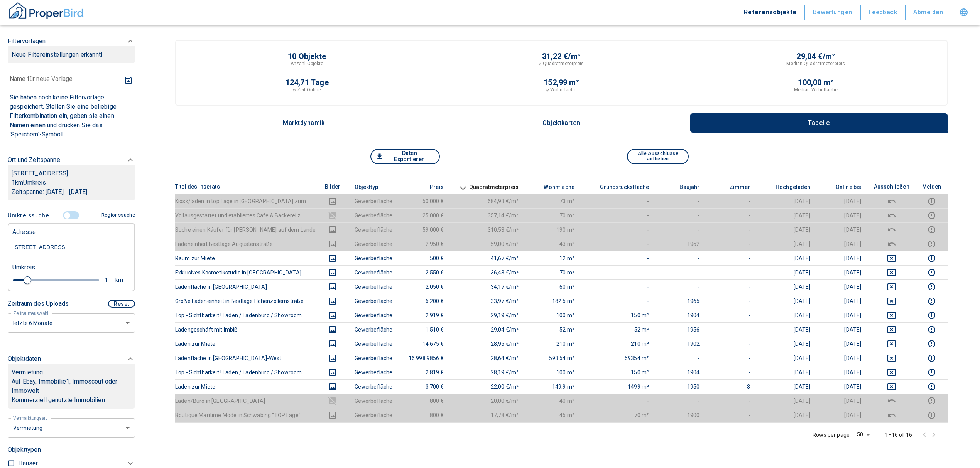 This screenshot has height=468, width=980. I want to click on p: Tabelle, so click(819, 123).